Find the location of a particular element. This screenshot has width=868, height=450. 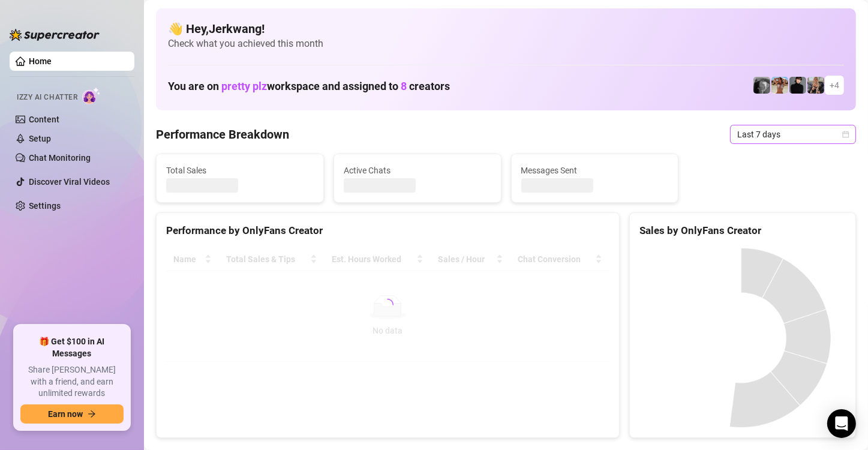

span: calendar is located at coordinates (846, 135).